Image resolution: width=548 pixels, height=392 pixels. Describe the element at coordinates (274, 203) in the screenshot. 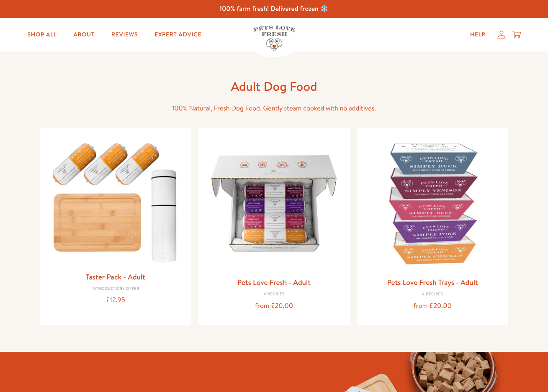

I see `img: Pets Love Fresh - Adult` at that location.